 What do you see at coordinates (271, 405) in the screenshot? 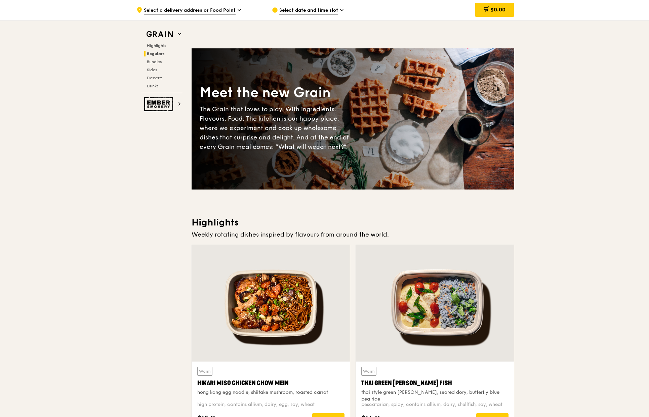
I see `div: high protein, contains allium, dairy, egg, soy, wheat` at bounding box center [271, 405].